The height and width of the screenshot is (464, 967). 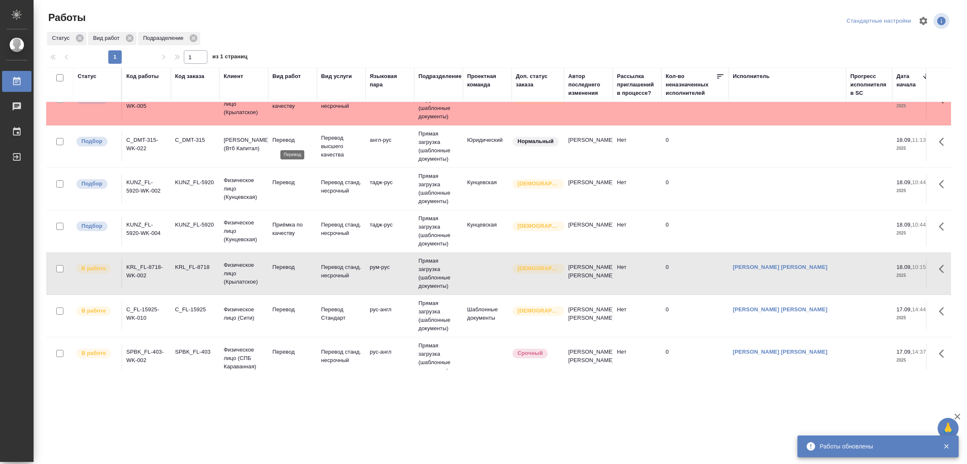 What do you see at coordinates (244, 358) in the screenshot?
I see `p: Физическое лицо (СПБ Караванная)` at bounding box center [244, 358].